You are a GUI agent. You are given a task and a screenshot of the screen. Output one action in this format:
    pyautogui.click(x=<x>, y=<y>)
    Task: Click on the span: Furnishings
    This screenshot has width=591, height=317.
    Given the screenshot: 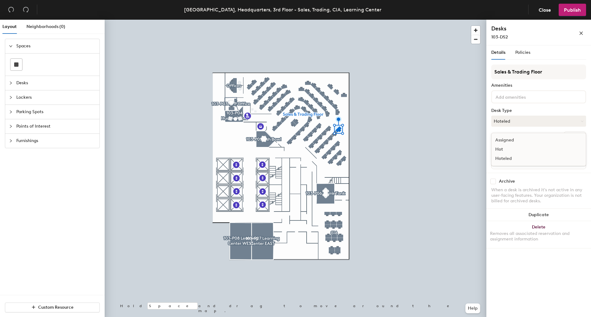 What is the action you would take?
    pyautogui.click(x=56, y=141)
    